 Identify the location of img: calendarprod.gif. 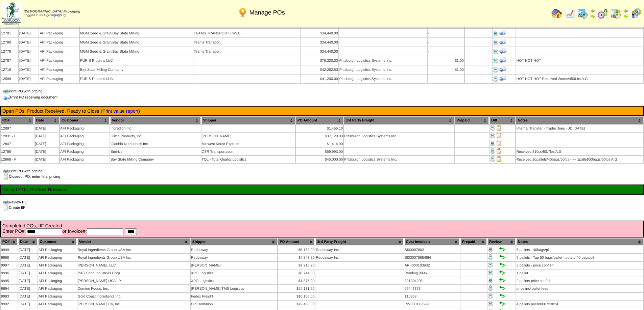
(583, 13).